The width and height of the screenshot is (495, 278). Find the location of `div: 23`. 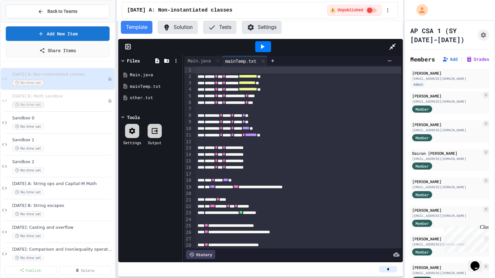

div: 23 is located at coordinates (188, 213).